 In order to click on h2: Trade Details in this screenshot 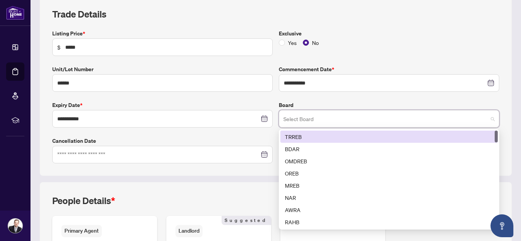, I will do `click(276, 14)`.